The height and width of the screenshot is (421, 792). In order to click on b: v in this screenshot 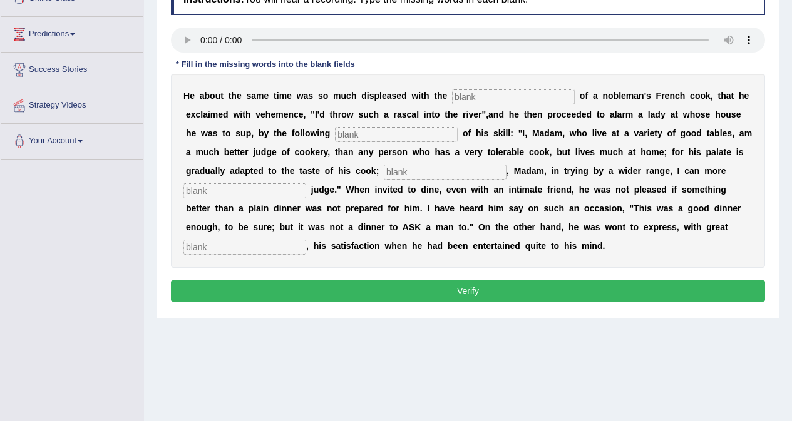, I will do `click(258, 115)`.